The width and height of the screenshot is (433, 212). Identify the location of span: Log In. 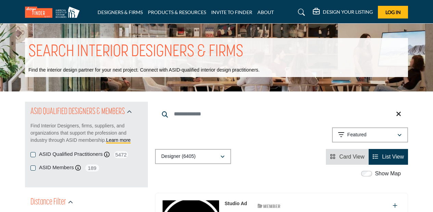
(393, 12).